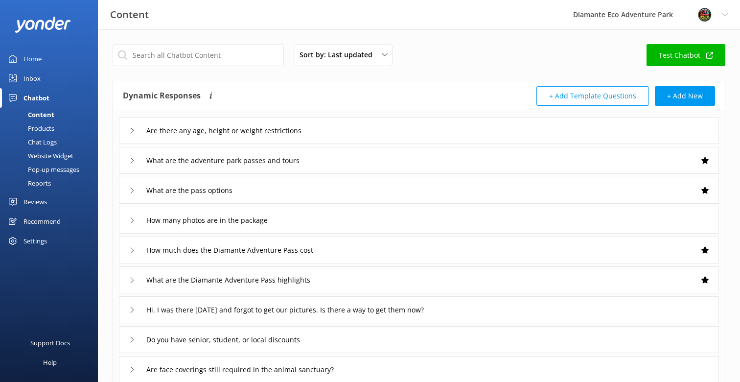 This screenshot has width=740, height=382. I want to click on h4: Dynamic Responses, so click(161, 96).